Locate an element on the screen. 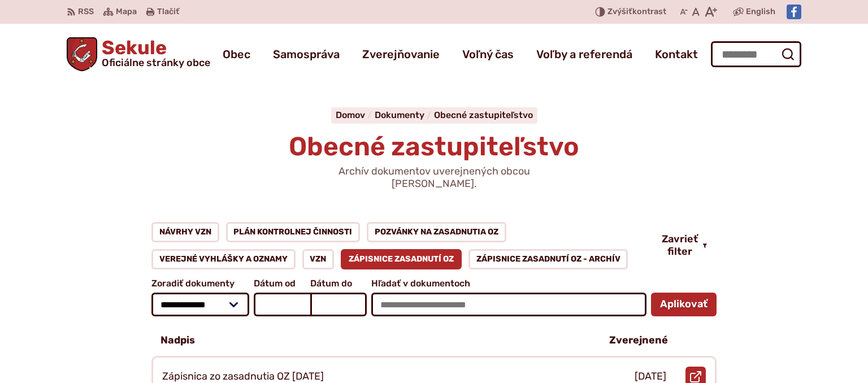  a: Obecné zastupiteľstvo is located at coordinates (483, 115).